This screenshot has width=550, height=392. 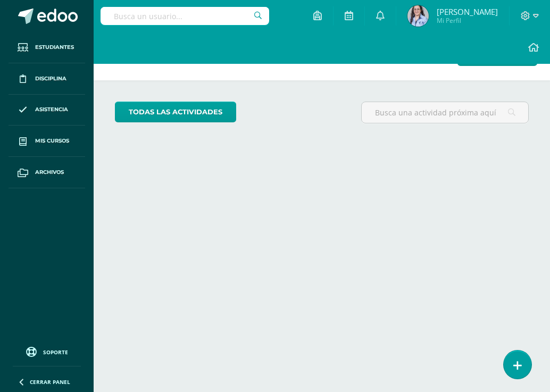 I want to click on input: Busca una actividad próxima aquí..., so click(x=445, y=112).